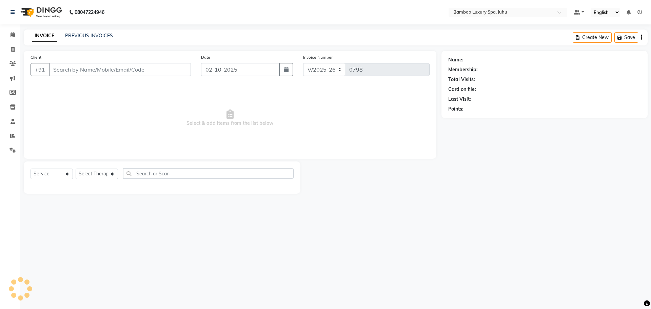 This screenshot has height=309, width=651. What do you see at coordinates (40, 70) in the screenshot?
I see `button: +91` at bounding box center [40, 70].